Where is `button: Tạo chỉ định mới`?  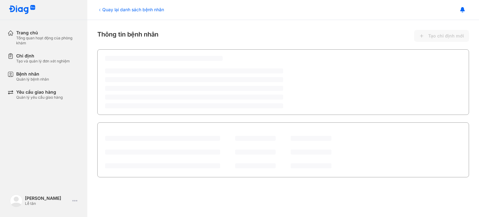
button: Tạo chỉ định mới is located at coordinates (441, 36).